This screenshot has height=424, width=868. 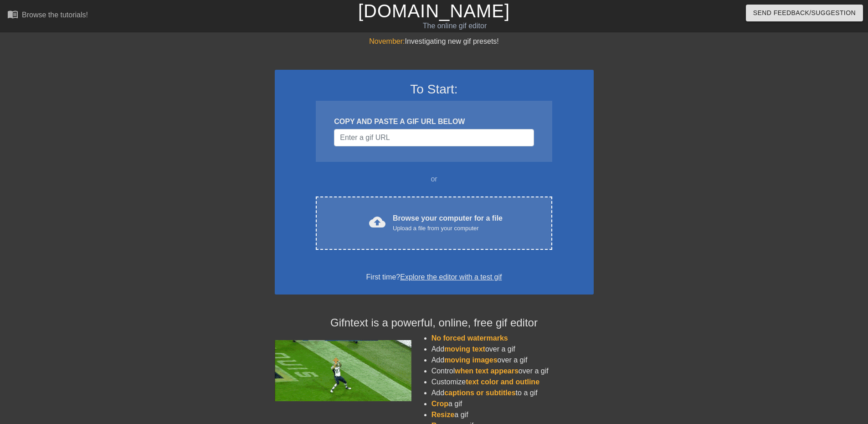 I want to click on a: Explore the editor with a test gif, so click(x=451, y=277).